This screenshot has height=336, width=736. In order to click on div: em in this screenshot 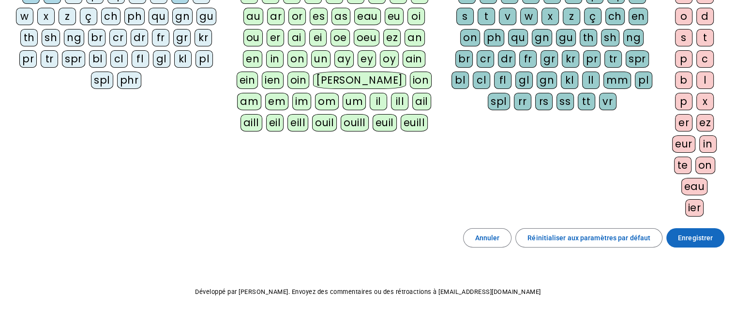, I will do `click(277, 102)`.